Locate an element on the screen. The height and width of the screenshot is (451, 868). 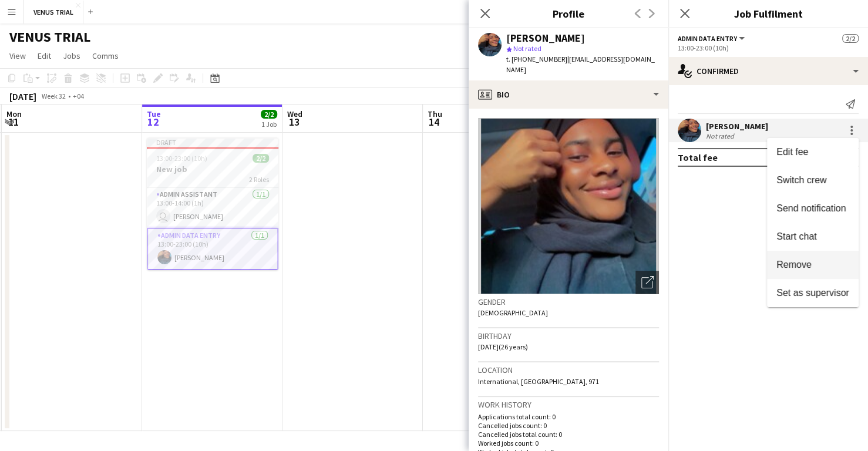
button: Switch crew is located at coordinates (813, 180).